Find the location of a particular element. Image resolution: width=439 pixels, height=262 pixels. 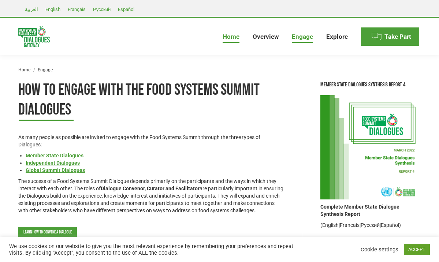

span: Overview is located at coordinates (266, 37).